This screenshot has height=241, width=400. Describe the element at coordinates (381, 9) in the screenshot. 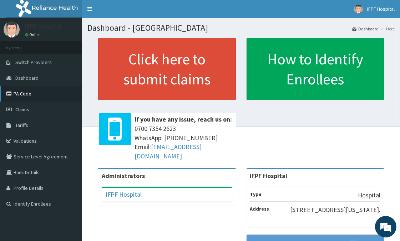

I see `span: IFPF Hospital` at that location.